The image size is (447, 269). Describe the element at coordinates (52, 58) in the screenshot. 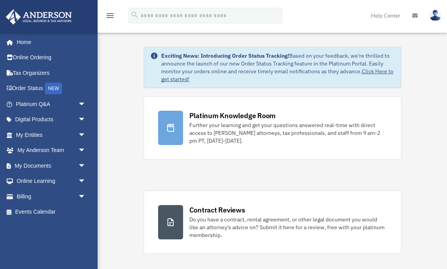

I see `a: Online Ordering` at that location.